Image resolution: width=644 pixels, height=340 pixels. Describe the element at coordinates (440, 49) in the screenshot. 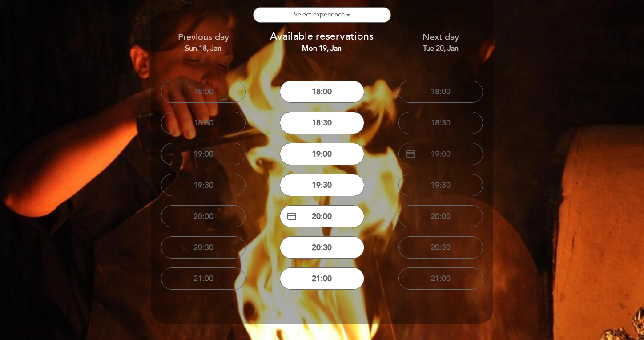

I see `div: Tue 20, Jan` at that location.